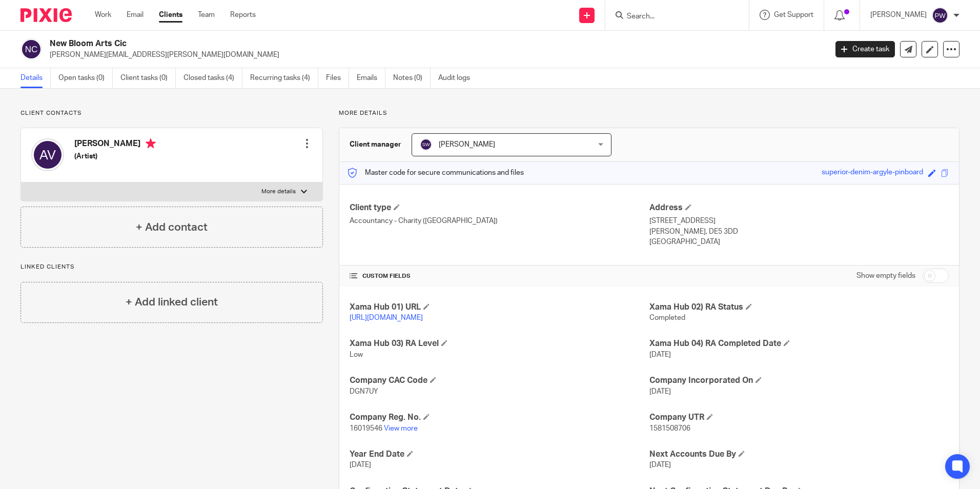 This screenshot has height=489, width=980. I want to click on a: Audit logs, so click(458, 78).